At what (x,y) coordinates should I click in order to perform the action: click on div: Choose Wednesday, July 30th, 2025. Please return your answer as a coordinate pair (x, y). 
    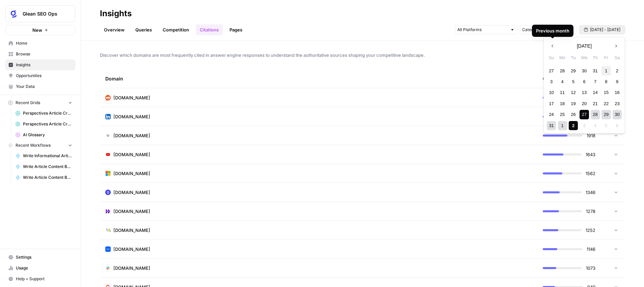
    Looking at the image, I should click on (584, 71).